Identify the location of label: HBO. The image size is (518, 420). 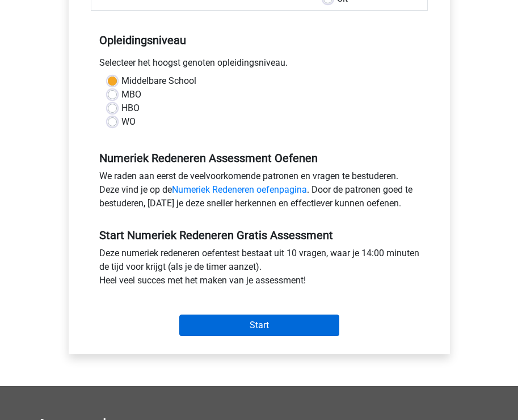
(131, 109).